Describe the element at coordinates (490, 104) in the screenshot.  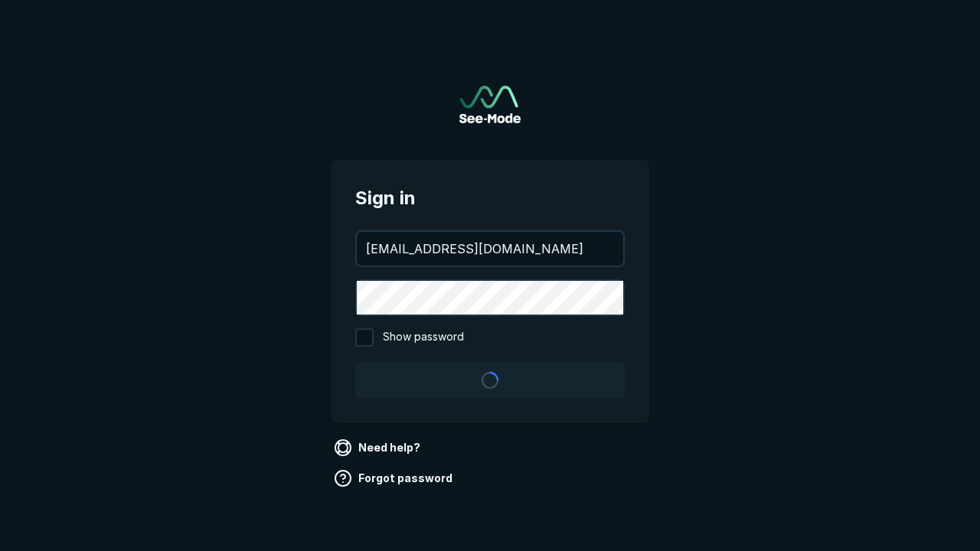
I see `img: See-Mode Logo` at that location.